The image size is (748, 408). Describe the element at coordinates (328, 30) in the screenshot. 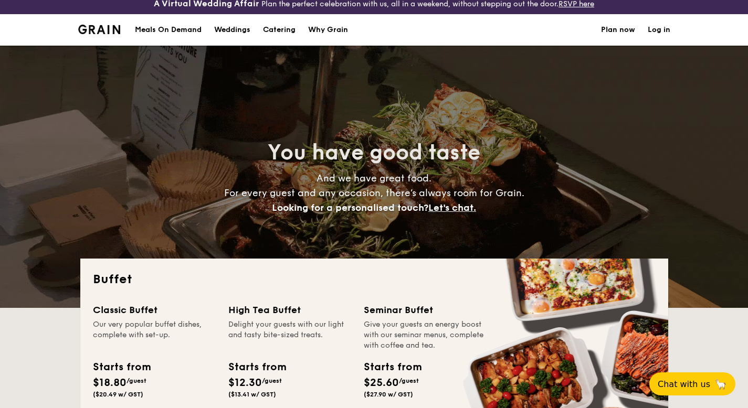

I see `a: Why Grain` at that location.